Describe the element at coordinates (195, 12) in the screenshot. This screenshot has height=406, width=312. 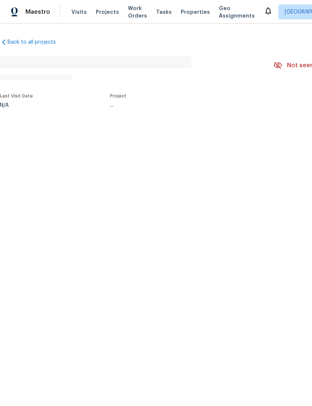
I see `span: Properties` at that location.